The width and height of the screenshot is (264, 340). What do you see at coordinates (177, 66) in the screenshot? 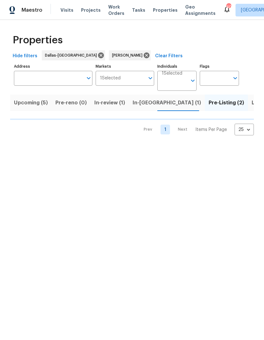
I see `label: Individuals` at bounding box center [177, 66].